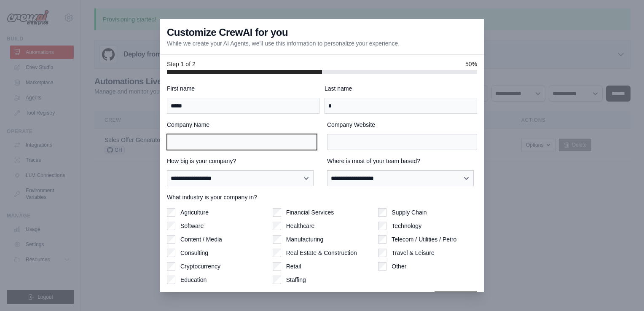  Describe the element at coordinates (294, 266) in the screenshot. I see `label: Retail` at that location.